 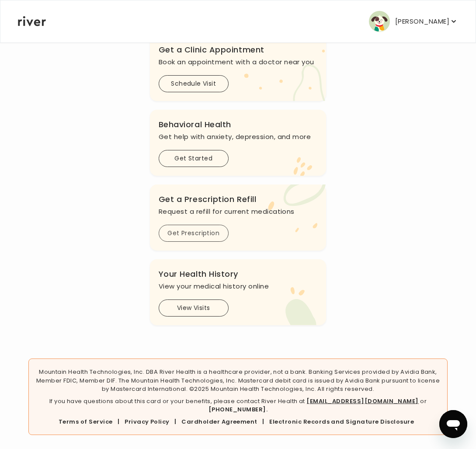 I want to click on button: Schedule Visit, so click(x=193, y=84).